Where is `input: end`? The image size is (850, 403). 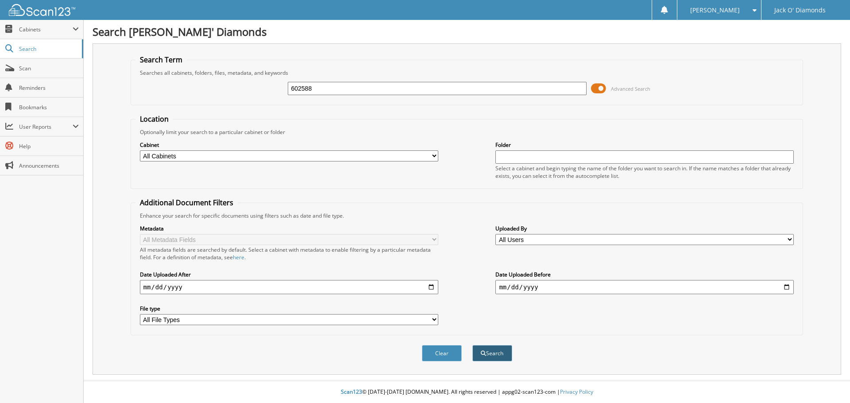 input: end is located at coordinates (645, 287).